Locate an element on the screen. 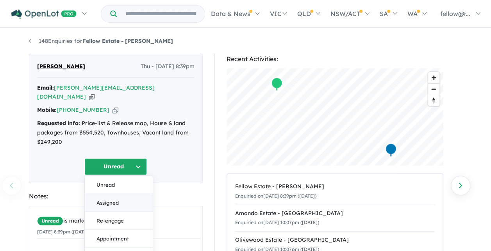 Image resolution: width=491 pixels, height=251 pixels. div: is marked. is located at coordinates (119, 221).